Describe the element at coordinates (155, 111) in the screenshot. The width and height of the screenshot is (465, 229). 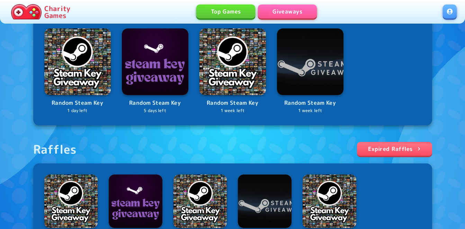
I see `p: 5 days left` at that location.